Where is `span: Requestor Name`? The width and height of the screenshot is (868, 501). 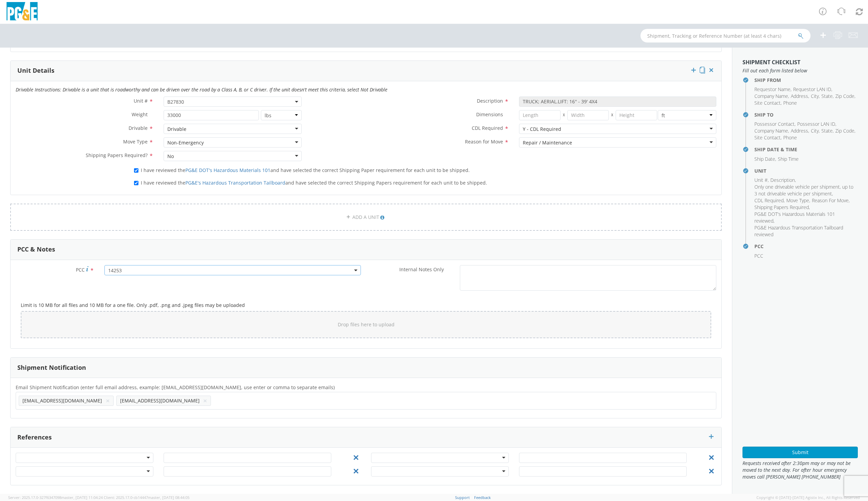 span: Requestor Name is located at coordinates (772, 89).